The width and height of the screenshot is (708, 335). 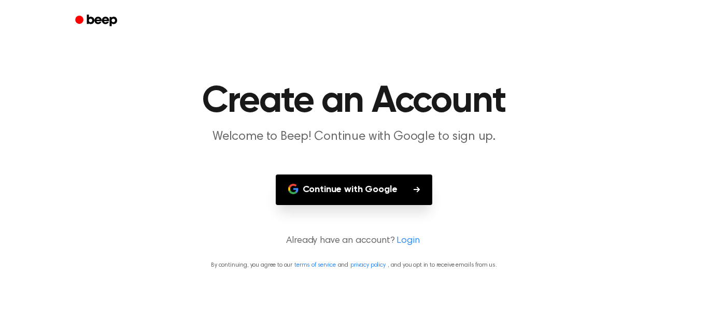 I want to click on a: Beep, so click(x=97, y=21).